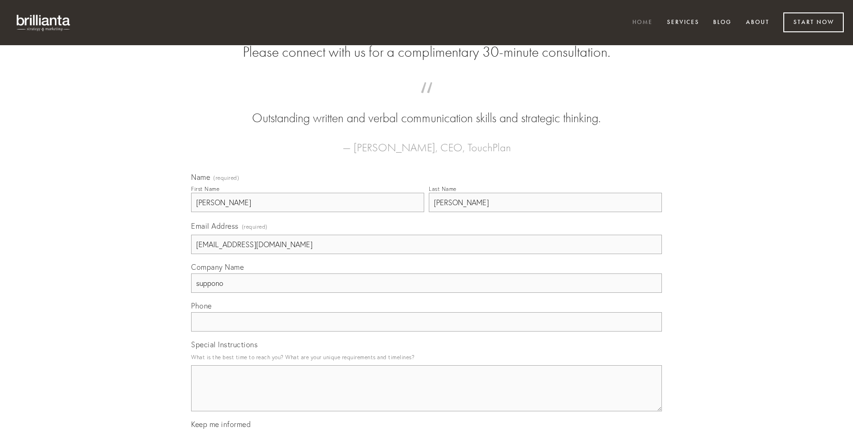 This screenshot has height=433, width=853. Describe the element at coordinates (224, 345) in the screenshot. I see `span: Special Instructions` at that location.